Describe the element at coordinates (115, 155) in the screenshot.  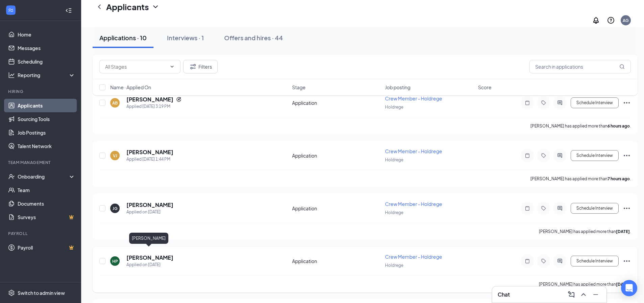
I see `div: VJ` at that location.